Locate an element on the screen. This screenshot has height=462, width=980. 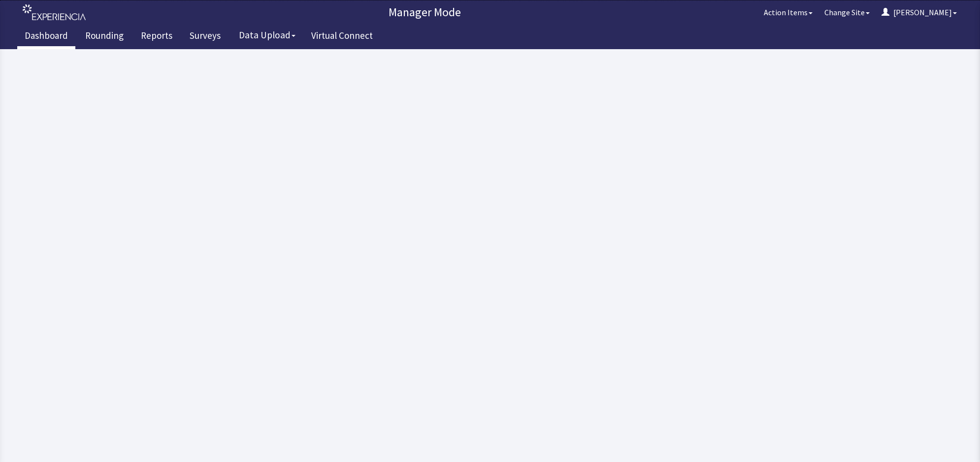
button: Data Upload is located at coordinates (267, 35).